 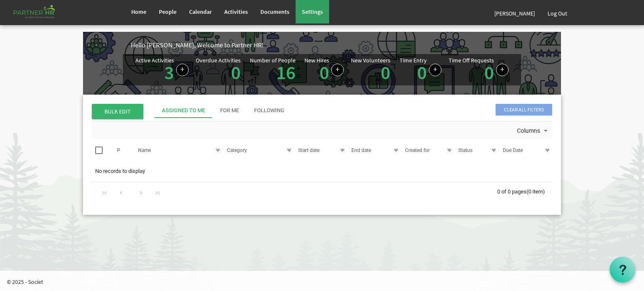 I want to click on span: Activities, so click(x=236, y=12).